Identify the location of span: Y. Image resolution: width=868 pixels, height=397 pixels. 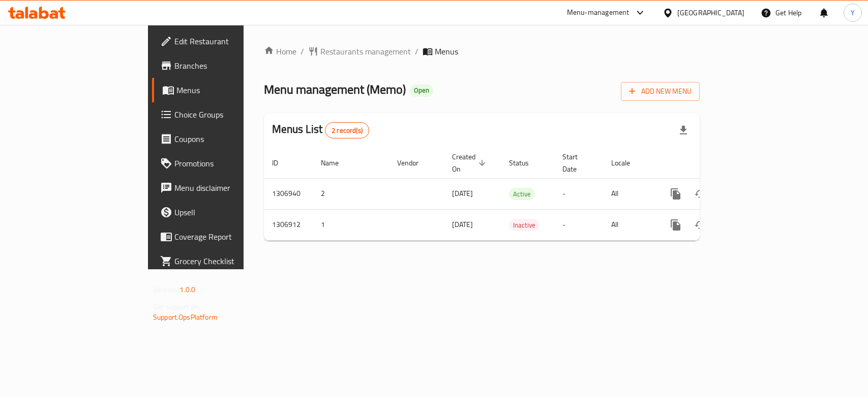
(853, 12).